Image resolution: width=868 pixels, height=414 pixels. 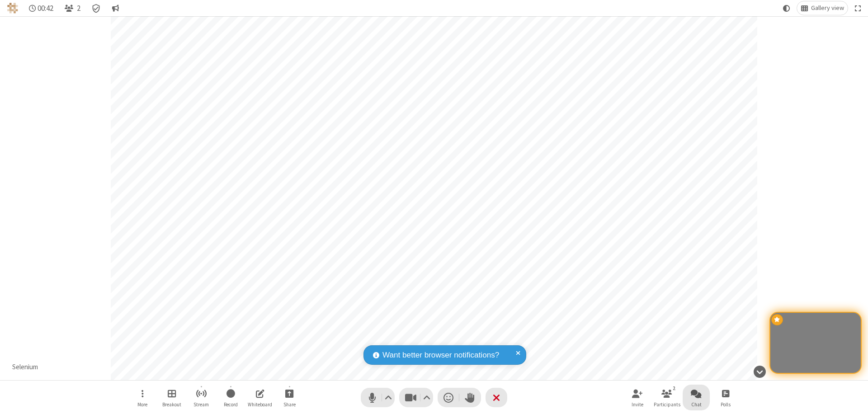 What do you see at coordinates (637, 404) in the screenshot?
I see `span: Invite` at bounding box center [637, 404].